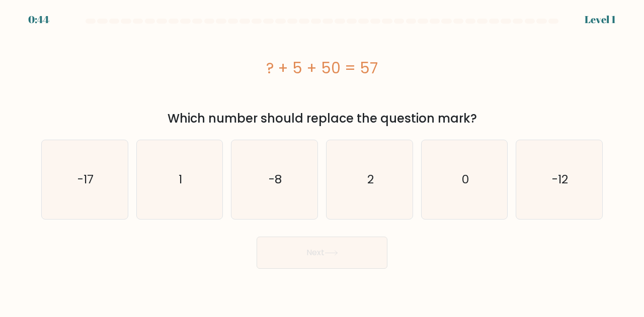 This screenshot has height=317, width=644. What do you see at coordinates (39, 20) in the screenshot?
I see `div: 0:44` at bounding box center [39, 20].